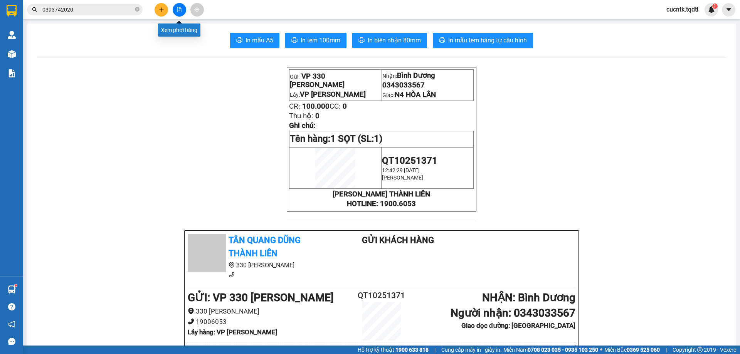 Image resolution: width=740 pixels, height=354 pixels. Describe the element at coordinates (264, 247) in the screenshot. I see `b: Tân Quang Dũng Thành Liên` at that location.